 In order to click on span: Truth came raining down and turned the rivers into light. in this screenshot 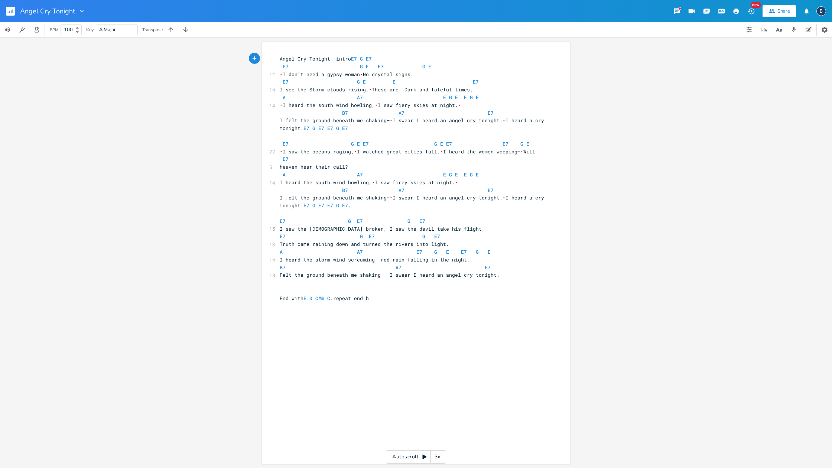, I will do `click(364, 244)`.